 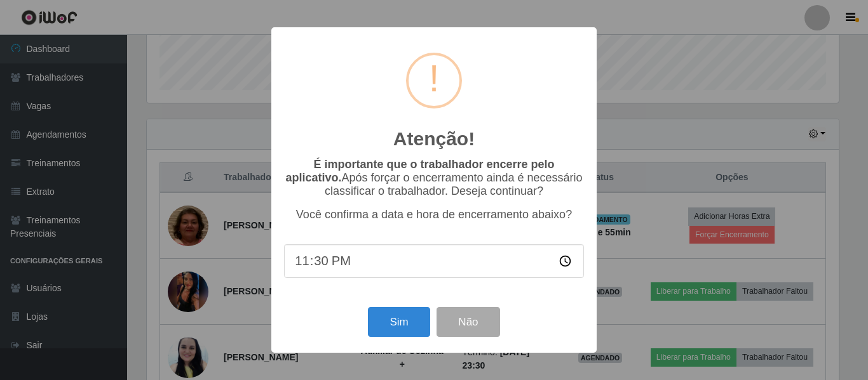 I want to click on button: Não, so click(x=468, y=322).